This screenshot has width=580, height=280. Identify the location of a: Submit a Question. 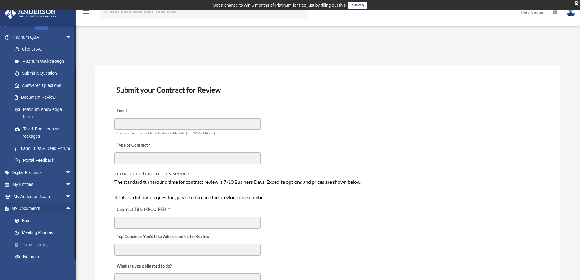
(44, 73).